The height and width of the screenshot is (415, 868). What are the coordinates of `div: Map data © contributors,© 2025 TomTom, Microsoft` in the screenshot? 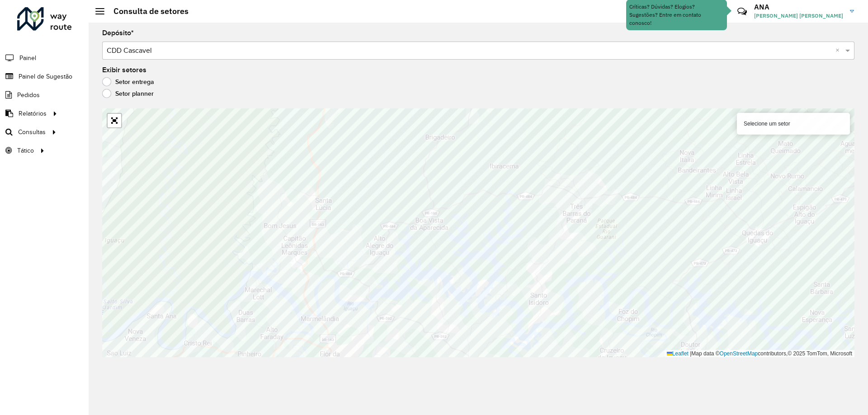 It's located at (760, 354).